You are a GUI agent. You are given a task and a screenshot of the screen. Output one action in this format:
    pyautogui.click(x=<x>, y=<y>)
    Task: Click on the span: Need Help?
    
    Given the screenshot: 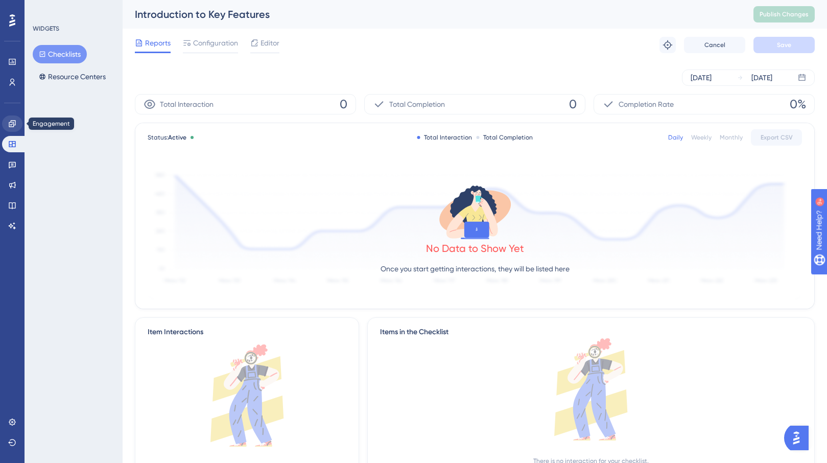 What is the action you would take?
    pyautogui.click(x=44, y=9)
    